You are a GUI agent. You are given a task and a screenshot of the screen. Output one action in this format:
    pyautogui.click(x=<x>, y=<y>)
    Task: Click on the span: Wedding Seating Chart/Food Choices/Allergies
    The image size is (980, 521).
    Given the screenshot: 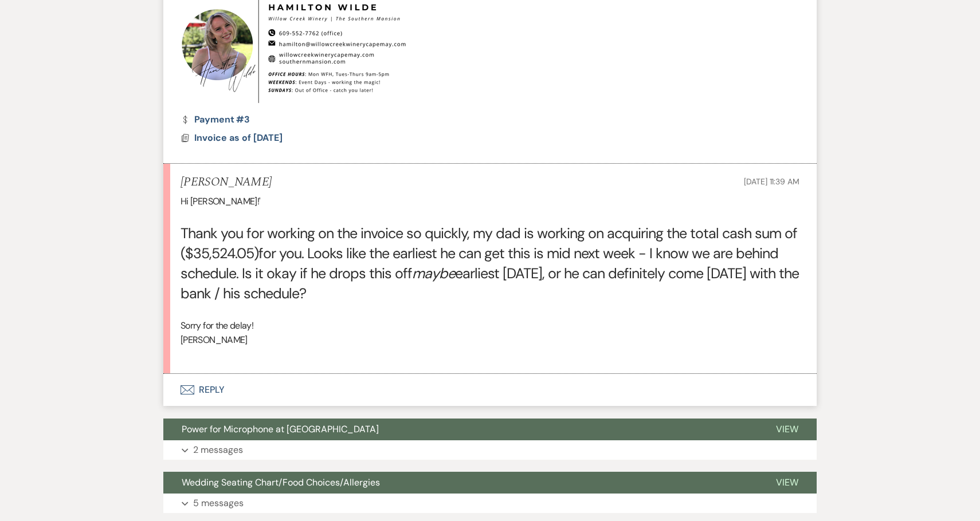 What is the action you would take?
    pyautogui.click(x=281, y=483)
    